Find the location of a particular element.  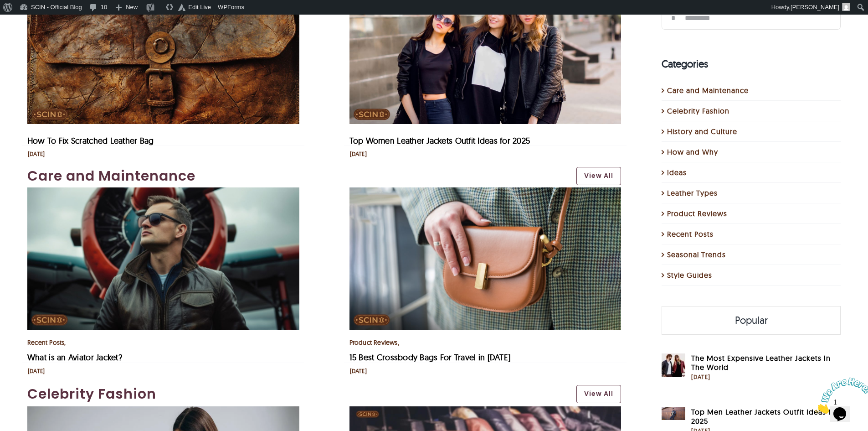

img: Chat attention grabber is located at coordinates (32, 21).